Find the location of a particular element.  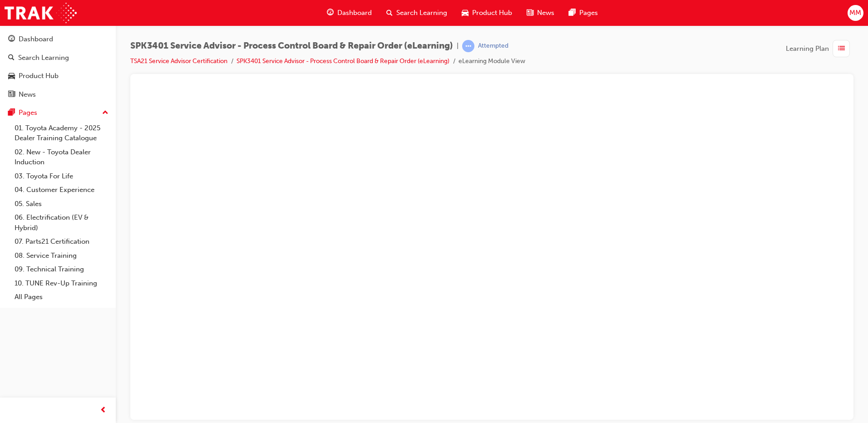

span: up-icon is located at coordinates (106, 113).